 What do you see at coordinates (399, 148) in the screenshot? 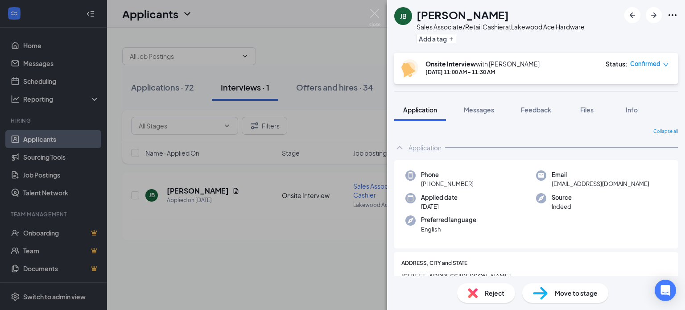
I see `svg: ChevronUp` at bounding box center [399, 148].